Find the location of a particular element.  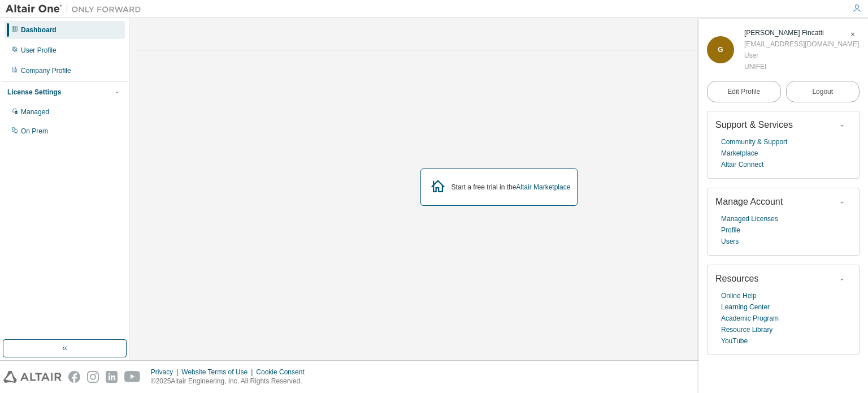

p: © 2025 Altair Engineering, Inc. All Rights Reserved. is located at coordinates (231, 381).